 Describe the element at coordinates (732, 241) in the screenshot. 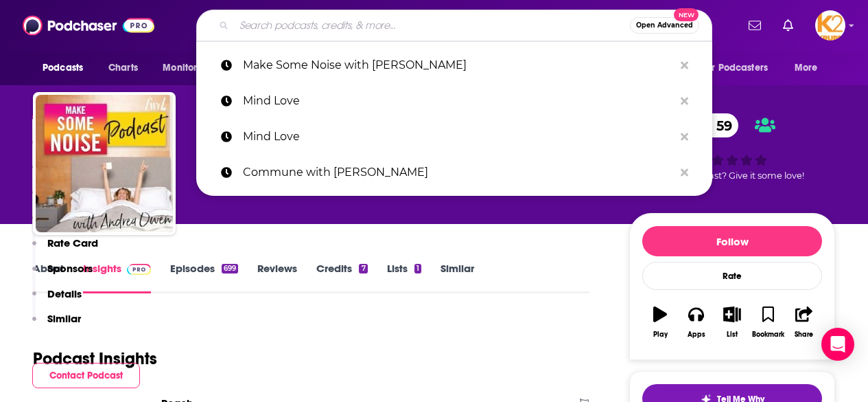

I see `button: Follow` at that location.